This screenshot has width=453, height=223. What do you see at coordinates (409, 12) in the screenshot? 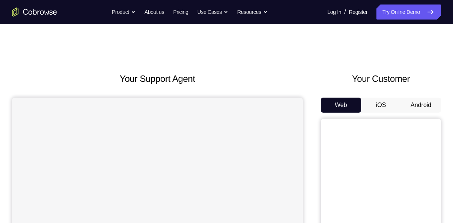
I see `a: Try Online Demo` at bounding box center [409, 12].